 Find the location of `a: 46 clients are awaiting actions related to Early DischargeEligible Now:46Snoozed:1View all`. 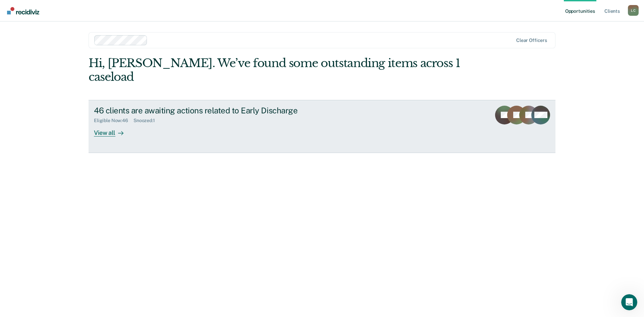

a: 46 clients are awaiting actions related to Early DischargeEligible Now:46Snoozed:1View all is located at coordinates (322, 126).